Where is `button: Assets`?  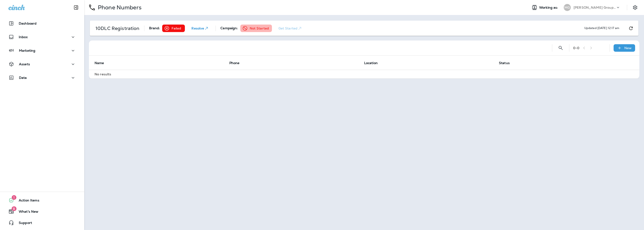 button: Assets is located at coordinates (42, 64).